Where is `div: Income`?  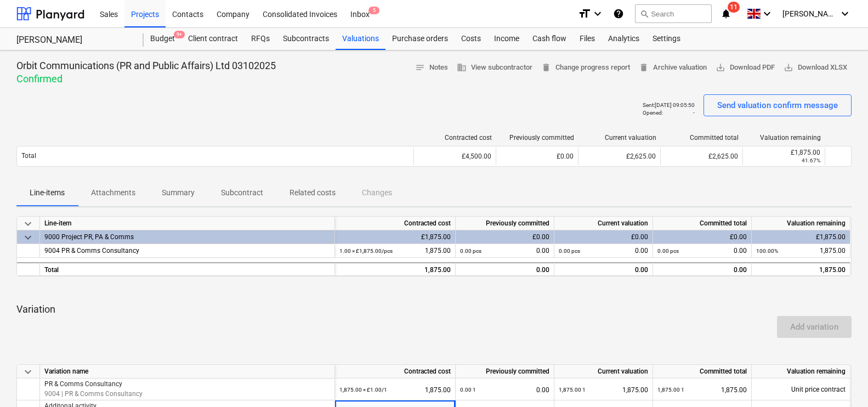 div: Income is located at coordinates (507, 39).